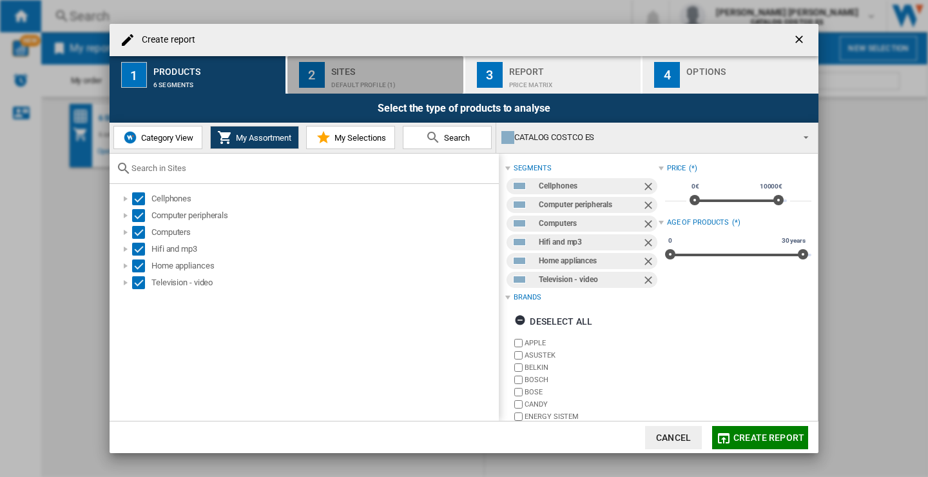  What do you see at coordinates (769, 437) in the screenshot?
I see `span: Create report` at bounding box center [769, 437].